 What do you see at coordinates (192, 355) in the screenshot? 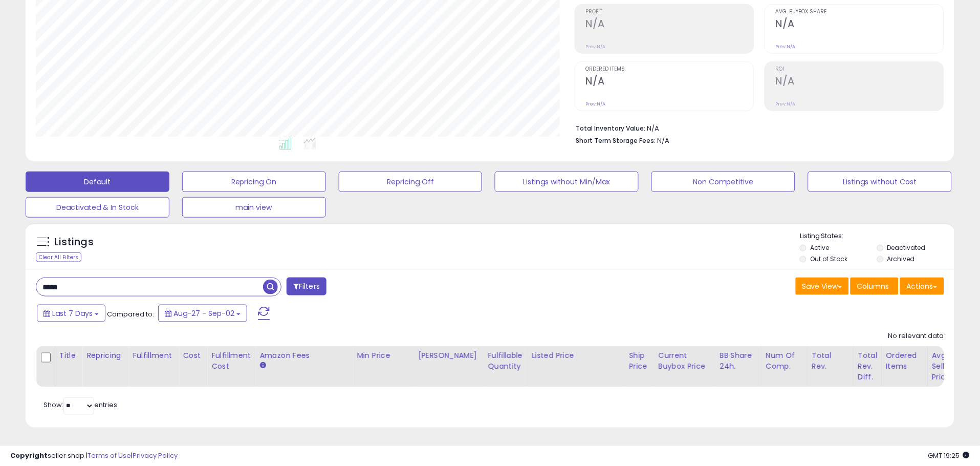
I see `div: Cost` at bounding box center [192, 355].